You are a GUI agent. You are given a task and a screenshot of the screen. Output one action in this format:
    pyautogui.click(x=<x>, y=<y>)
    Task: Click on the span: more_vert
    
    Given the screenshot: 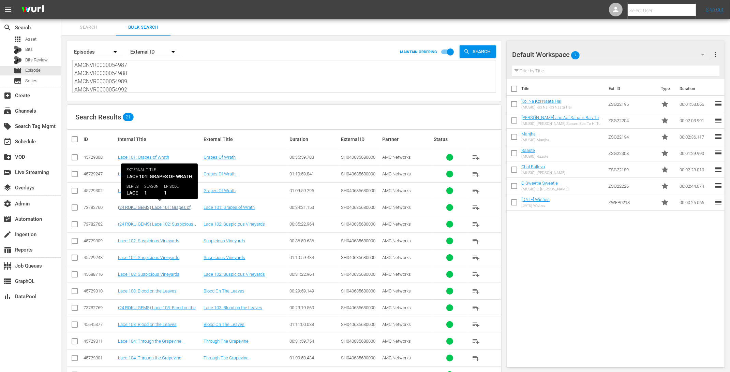 What is the action you would take?
    pyautogui.click(x=716, y=55)
    